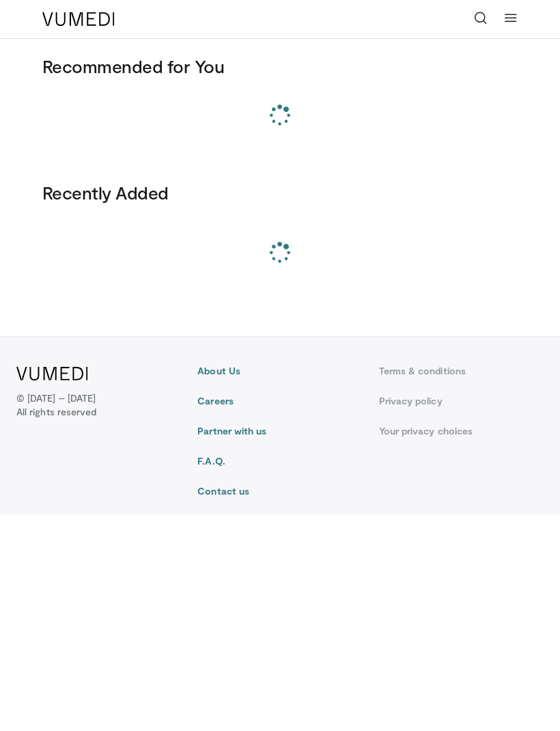  What do you see at coordinates (280, 192) in the screenshot?
I see `h3: Recently Added` at bounding box center [280, 192].